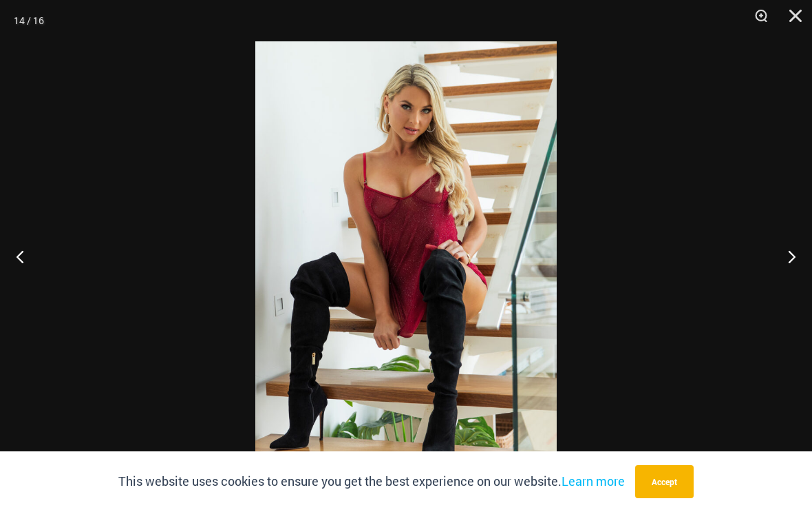 This screenshot has height=512, width=812. I want to click on button: Next, so click(786, 256).